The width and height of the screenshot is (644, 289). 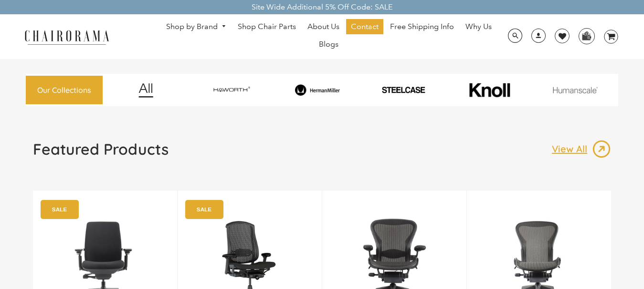 I want to click on a: View All, so click(x=581, y=149).